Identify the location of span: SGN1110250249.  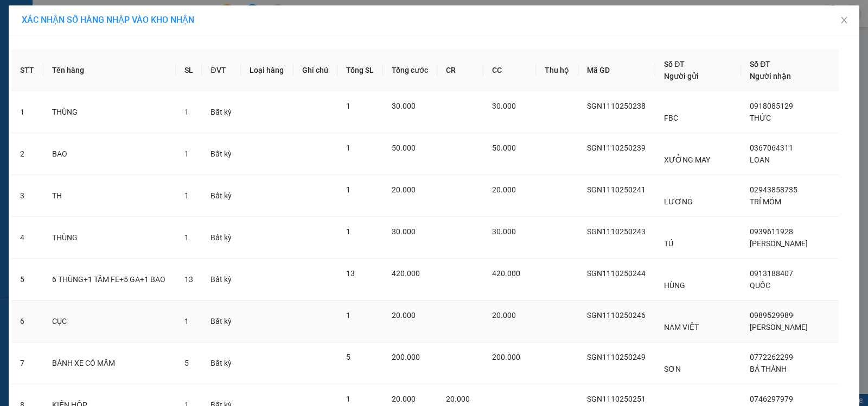
(616, 357).